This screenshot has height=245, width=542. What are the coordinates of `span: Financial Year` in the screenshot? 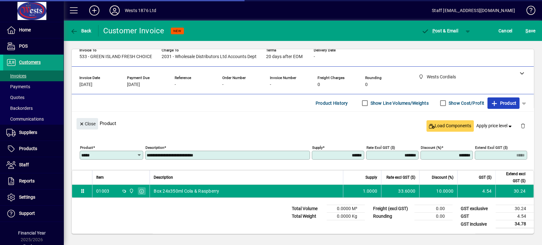 It's located at (32, 233).